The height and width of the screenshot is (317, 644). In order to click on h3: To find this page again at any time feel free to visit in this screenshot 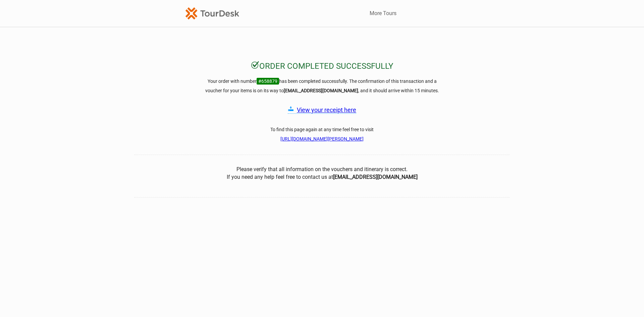, I will do `click(322, 134)`.